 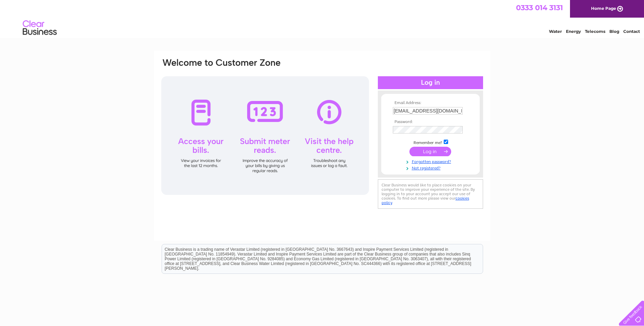 What do you see at coordinates (40, 28) in the screenshot?
I see `img: logo.png` at bounding box center [40, 28].